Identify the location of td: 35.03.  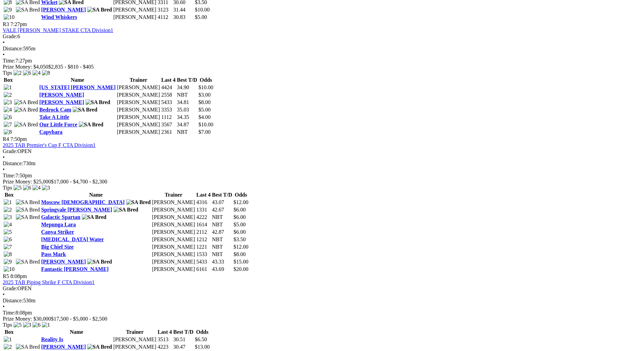
(187, 110).